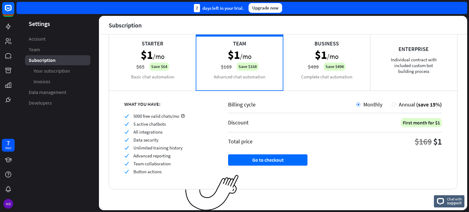 The width and height of the screenshot is (469, 212). I want to click on span: Invoices, so click(42, 81).